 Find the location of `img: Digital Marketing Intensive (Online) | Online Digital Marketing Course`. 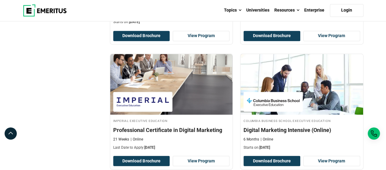

img: Digital Marketing Intensive (Online) | Online Digital Marketing Course is located at coordinates (302, 84).